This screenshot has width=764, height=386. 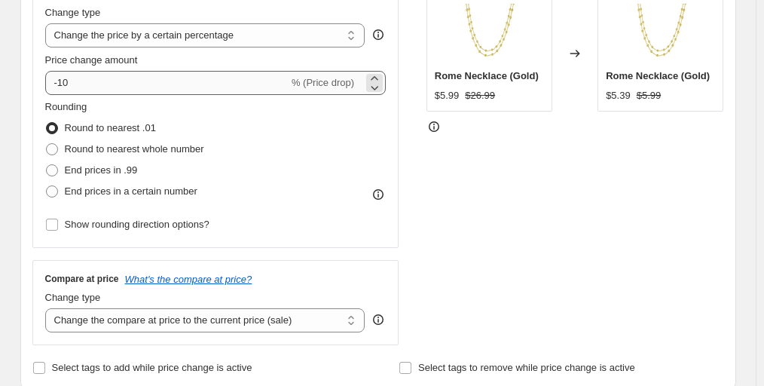 I want to click on strike: $26.99, so click(x=480, y=96).